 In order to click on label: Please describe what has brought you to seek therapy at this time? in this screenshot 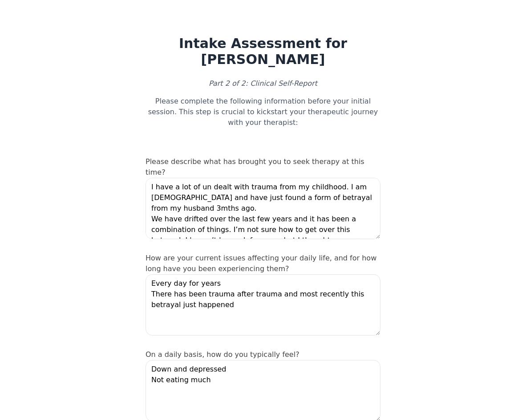, I will do `click(255, 167)`.